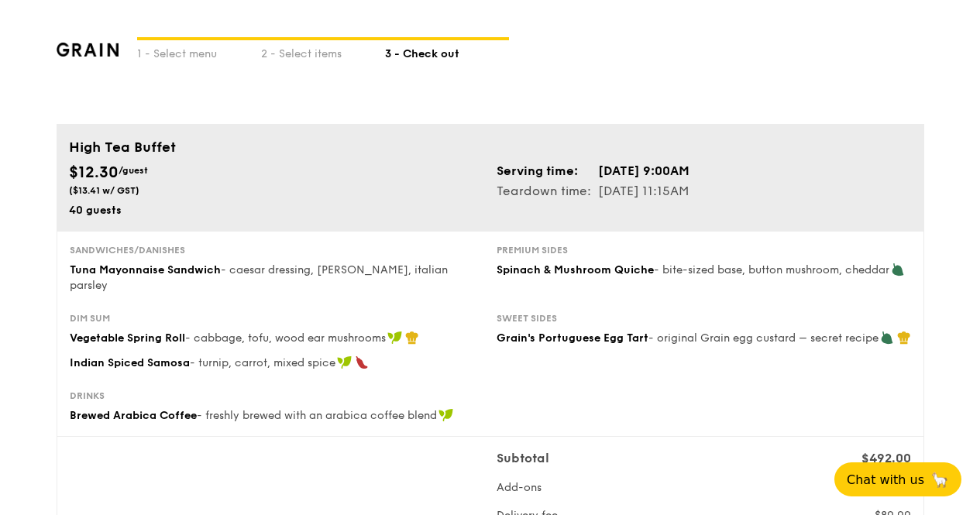  Describe the element at coordinates (317, 415) in the screenshot. I see `span: - freshly brewed with an arabica coffee blend` at that location.